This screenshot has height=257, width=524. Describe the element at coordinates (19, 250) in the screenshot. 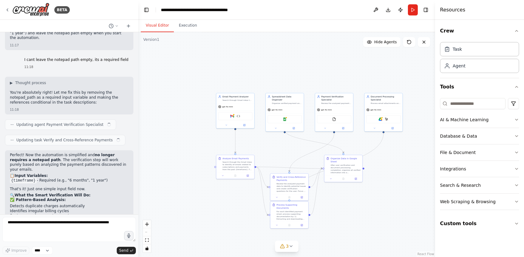

I see `span: Improve` at that location.